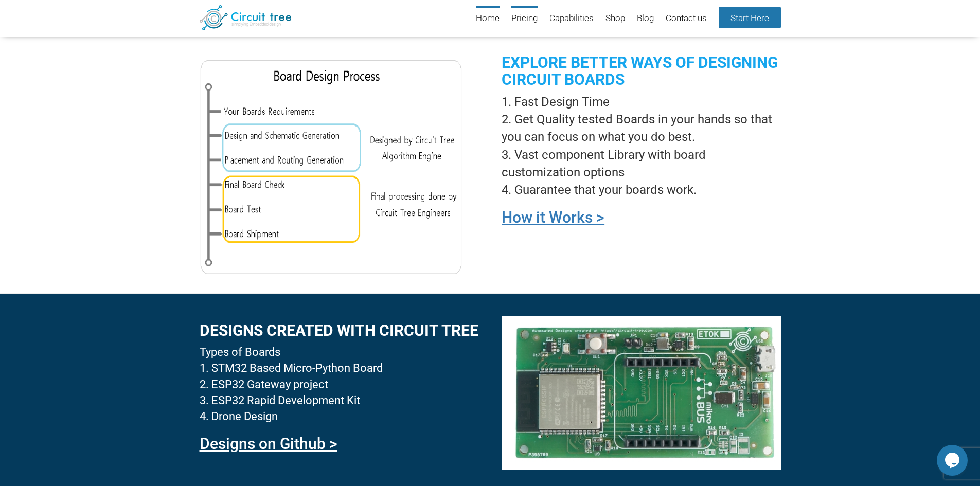 The width and height of the screenshot is (980, 486). What do you see at coordinates (641, 189) in the screenshot?
I see `li: Guarantee that your boards work.` at bounding box center [641, 189].